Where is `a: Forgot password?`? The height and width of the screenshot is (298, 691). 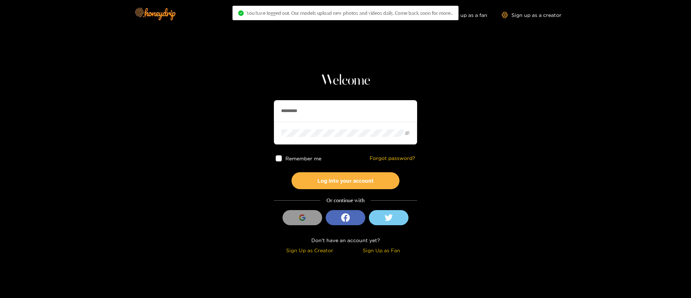 a: Forgot password? is located at coordinates (393, 158).